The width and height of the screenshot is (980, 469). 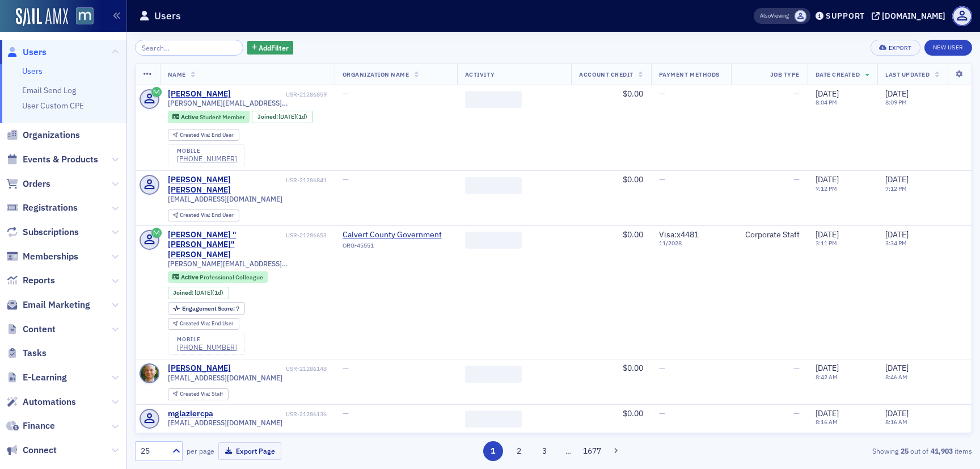 I want to click on span: Orders, so click(x=36, y=184).